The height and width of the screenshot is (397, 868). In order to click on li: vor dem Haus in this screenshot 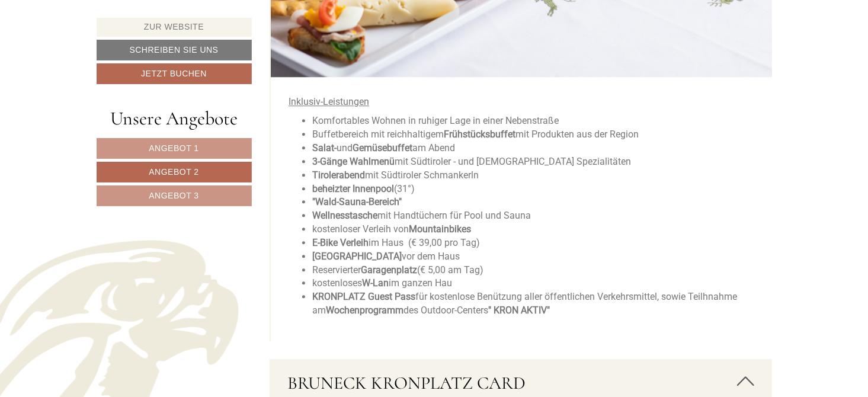, I will do `click(534, 257)`.